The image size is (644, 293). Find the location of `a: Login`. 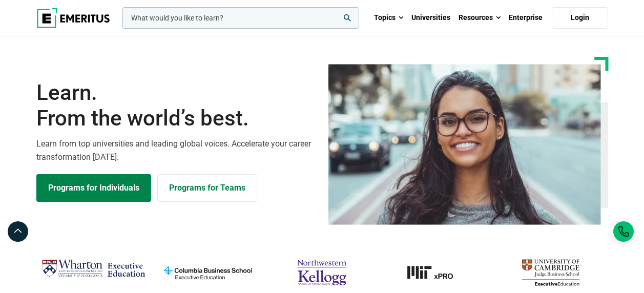

a: Login is located at coordinates (580, 18).